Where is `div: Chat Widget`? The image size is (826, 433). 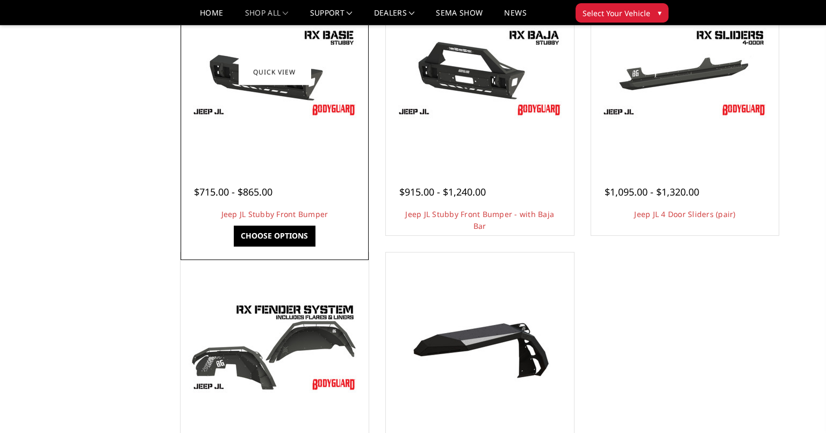 div: Chat Widget is located at coordinates (799, 407).